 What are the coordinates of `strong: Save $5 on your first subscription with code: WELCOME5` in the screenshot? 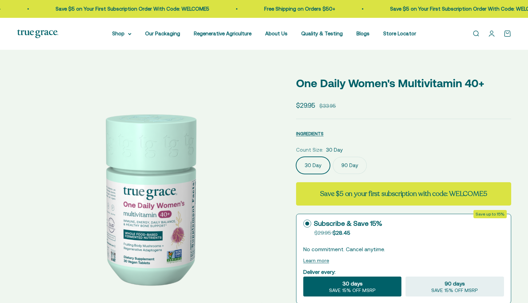 It's located at (404, 194).